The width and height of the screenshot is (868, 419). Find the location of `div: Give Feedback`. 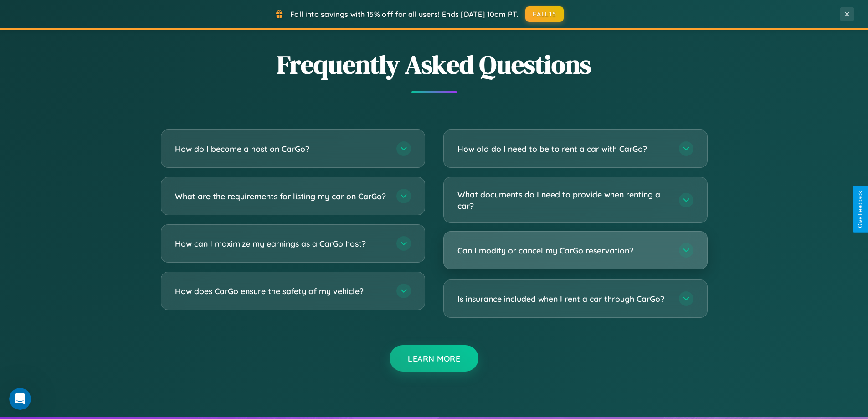

div: Give Feedback is located at coordinates (860, 209).